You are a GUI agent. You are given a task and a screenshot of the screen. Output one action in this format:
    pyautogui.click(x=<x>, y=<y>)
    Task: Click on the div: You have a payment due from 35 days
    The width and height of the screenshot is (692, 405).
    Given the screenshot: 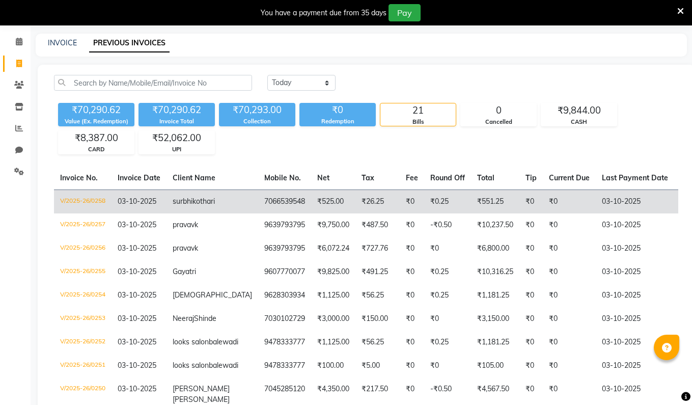 What is the action you would take?
    pyautogui.click(x=324, y=13)
    